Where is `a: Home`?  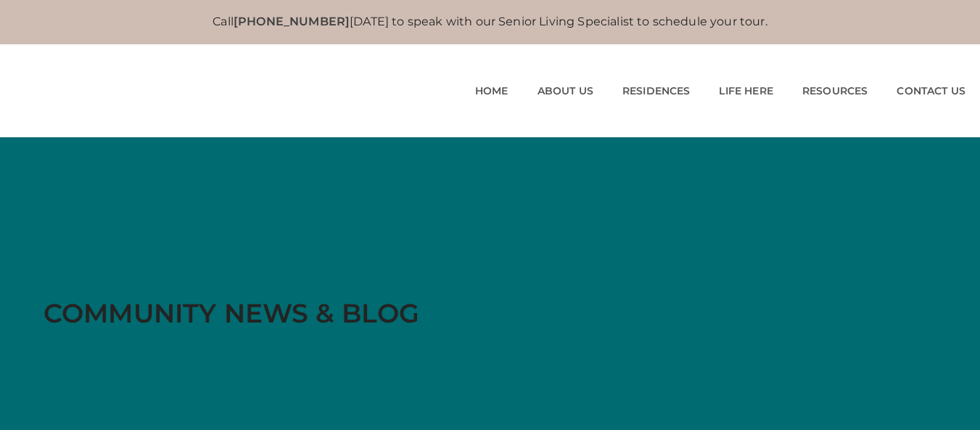
a: Home is located at coordinates (491, 90).